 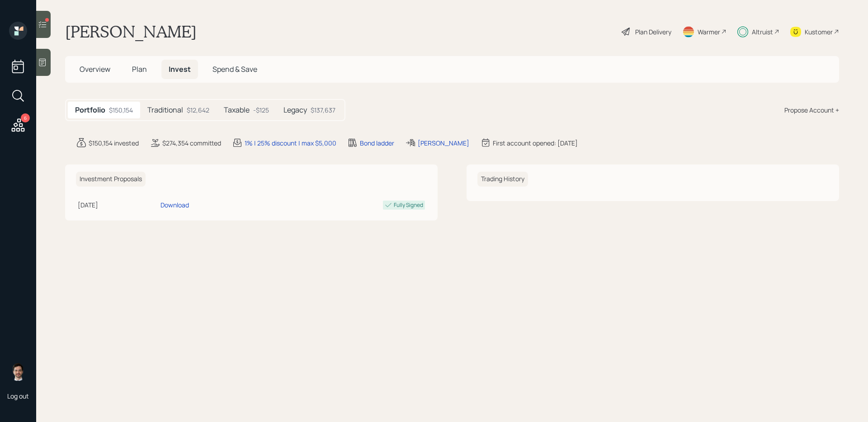 What do you see at coordinates (18, 396) in the screenshot?
I see `div: Log out` at bounding box center [18, 396].